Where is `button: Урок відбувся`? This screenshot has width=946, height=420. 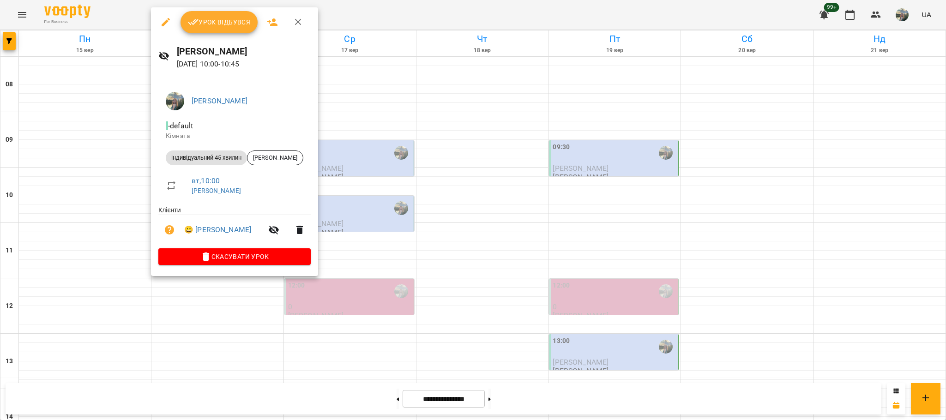 button: Урок відбувся is located at coordinates (219, 22).